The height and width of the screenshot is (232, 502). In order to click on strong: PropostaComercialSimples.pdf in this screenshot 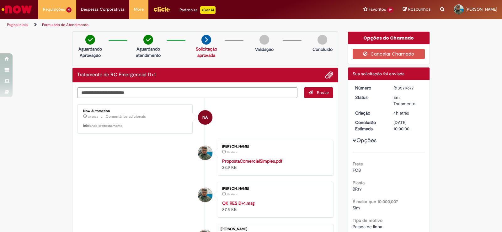, I will do `click(252, 161)`.